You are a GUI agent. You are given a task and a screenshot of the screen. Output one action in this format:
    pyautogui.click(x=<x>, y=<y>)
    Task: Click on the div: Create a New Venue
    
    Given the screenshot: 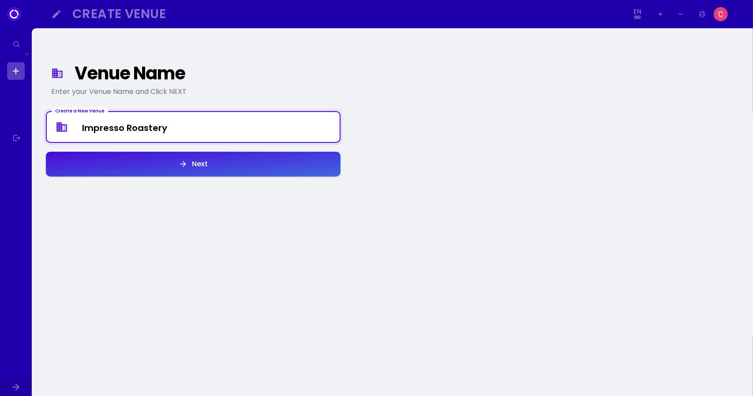 What is the action you would take?
    pyautogui.click(x=80, y=111)
    